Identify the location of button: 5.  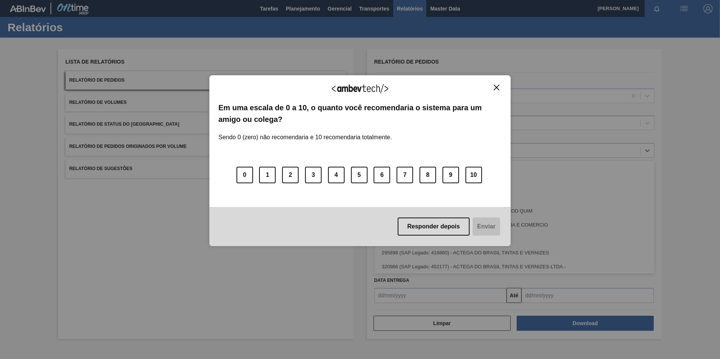
(359, 175).